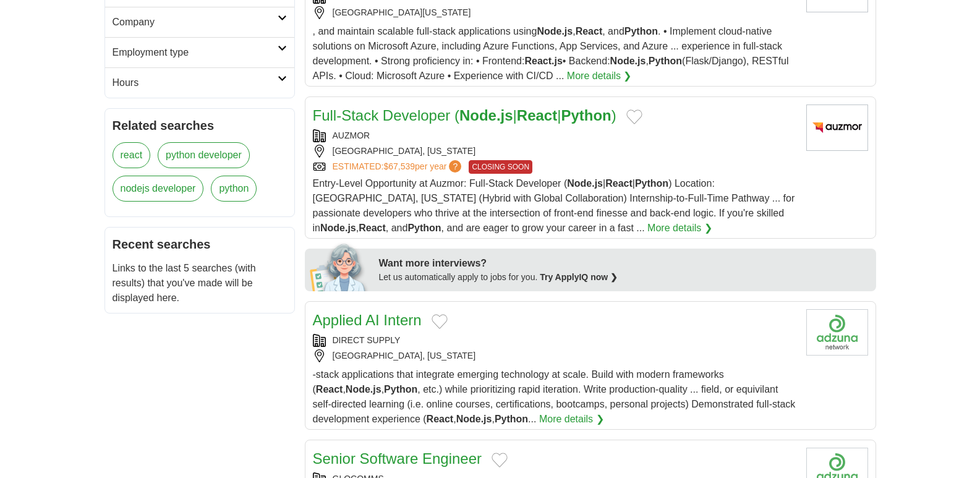 The width and height of the screenshot is (980, 478). What do you see at coordinates (200, 126) in the screenshot?
I see `h2: Related searches` at bounding box center [200, 126].